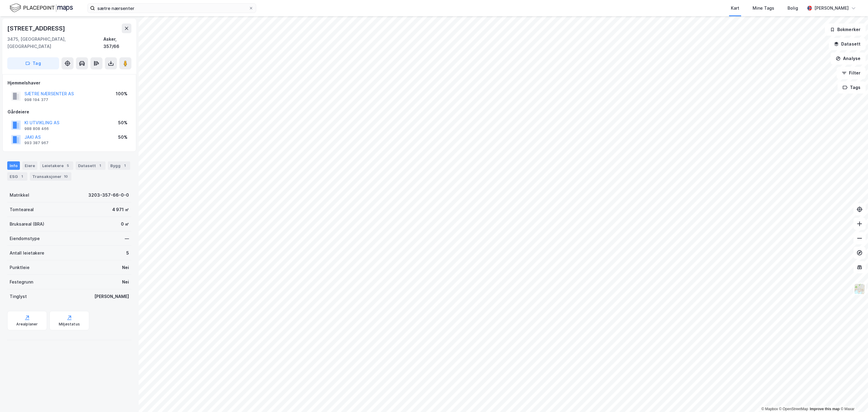 The height and width of the screenshot is (412, 868). Describe the element at coordinates (17, 176) in the screenshot. I see `div: ESG` at that location.